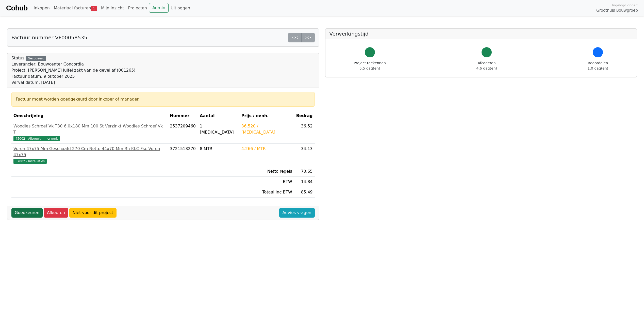 Image resolution: width=644 pixels, height=326 pixels. What do you see at coordinates (183, 116) in the screenshot?
I see `th: Nummer` at bounding box center [183, 116].